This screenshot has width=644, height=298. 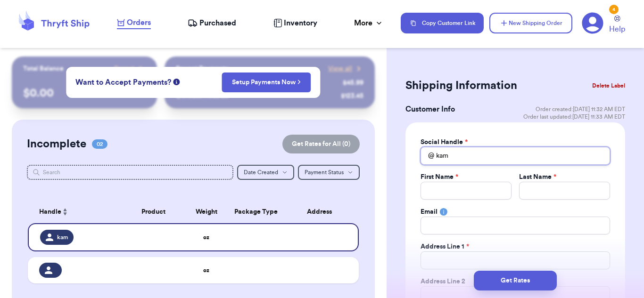 I want to click on th: Weight, so click(x=206, y=212).